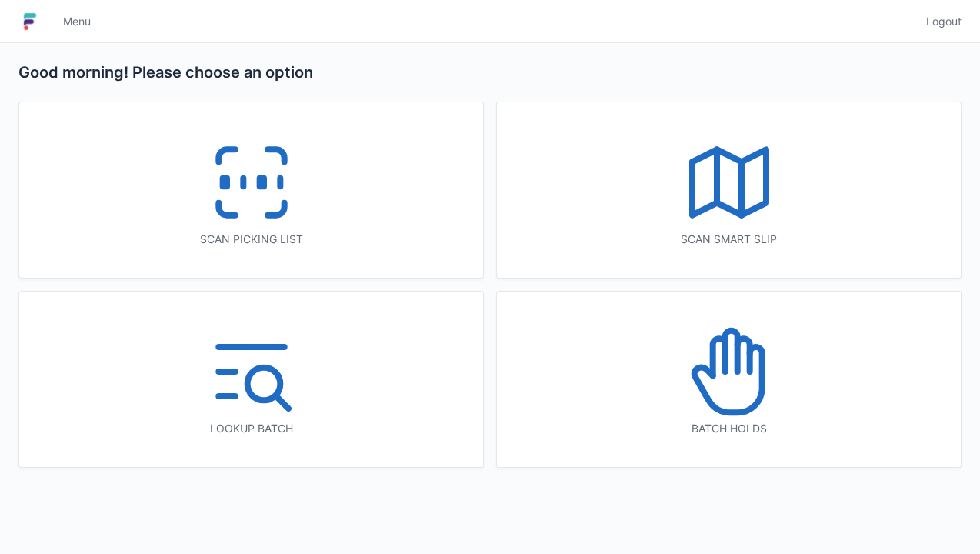 This screenshot has height=554, width=980. I want to click on a: Scan picking list, so click(251, 190).